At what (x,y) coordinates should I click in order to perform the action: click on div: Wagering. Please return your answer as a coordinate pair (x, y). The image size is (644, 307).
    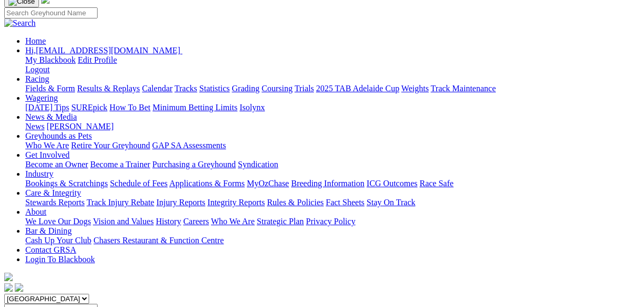
    Looking at the image, I should click on (332, 108).